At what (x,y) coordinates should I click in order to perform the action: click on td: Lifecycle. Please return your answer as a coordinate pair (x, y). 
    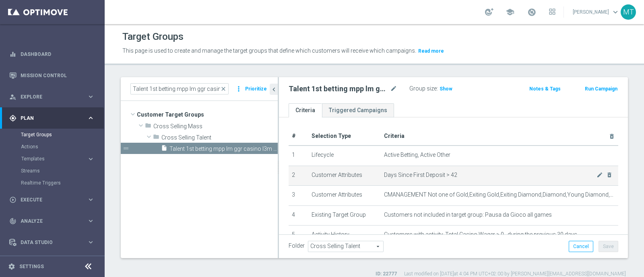
    Looking at the image, I should click on (344, 156).